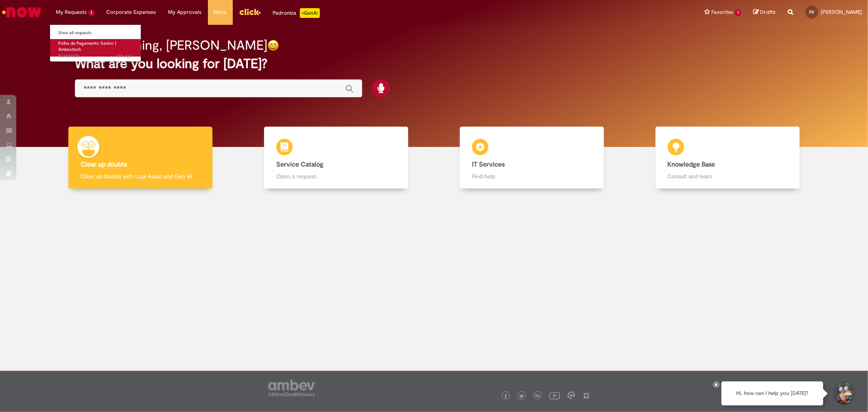 This screenshot has height=412, width=868. What do you see at coordinates (125, 56) in the screenshot?
I see `span: 16h ago` at bounding box center [125, 56].